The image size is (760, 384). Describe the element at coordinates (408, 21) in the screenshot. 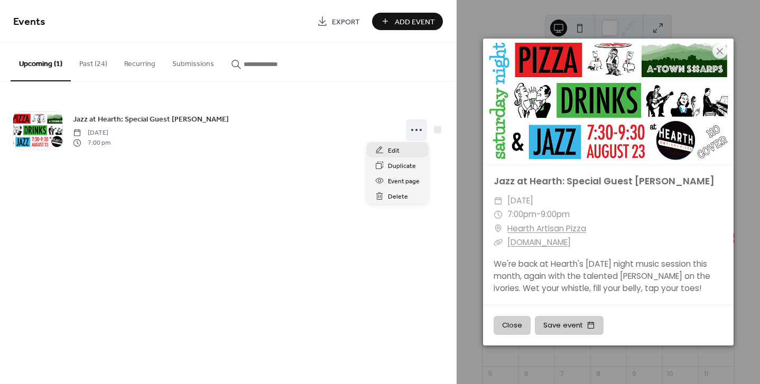

I see `button: Add Event` at that location.